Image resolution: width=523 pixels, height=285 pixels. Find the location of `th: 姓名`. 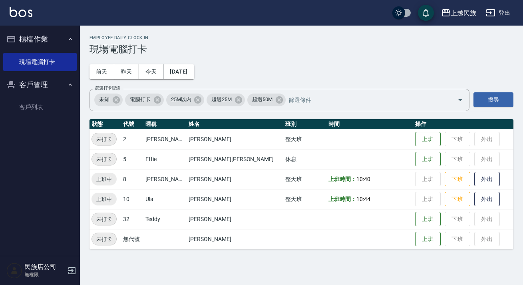

th: 姓名 is located at coordinates (235, 124).